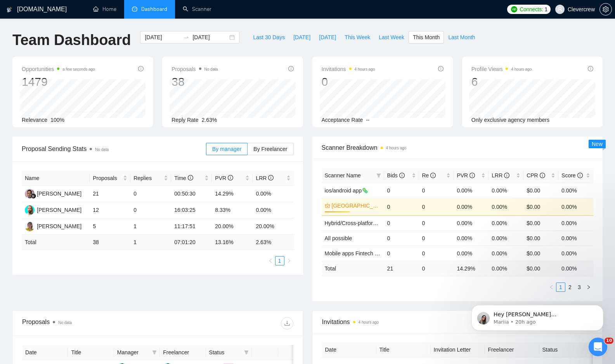 The height and width of the screenshot is (364, 615). What do you see at coordinates (105, 9) in the screenshot?
I see `a: homeHome` at bounding box center [105, 9].